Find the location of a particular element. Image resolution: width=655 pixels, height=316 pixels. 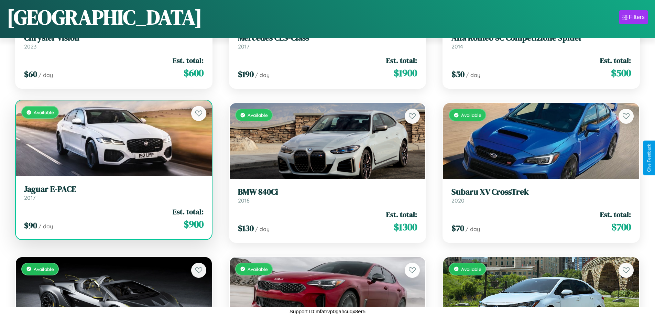

span: $ 190 is located at coordinates (246, 74).